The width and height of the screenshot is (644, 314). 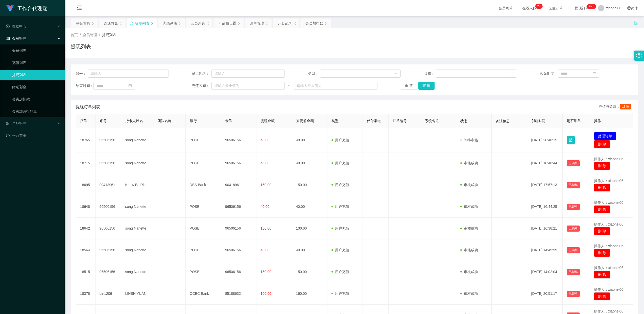 What do you see at coordinates (203, 294) in the screenshot?
I see `td: OCBC Bank` at bounding box center [203, 294].